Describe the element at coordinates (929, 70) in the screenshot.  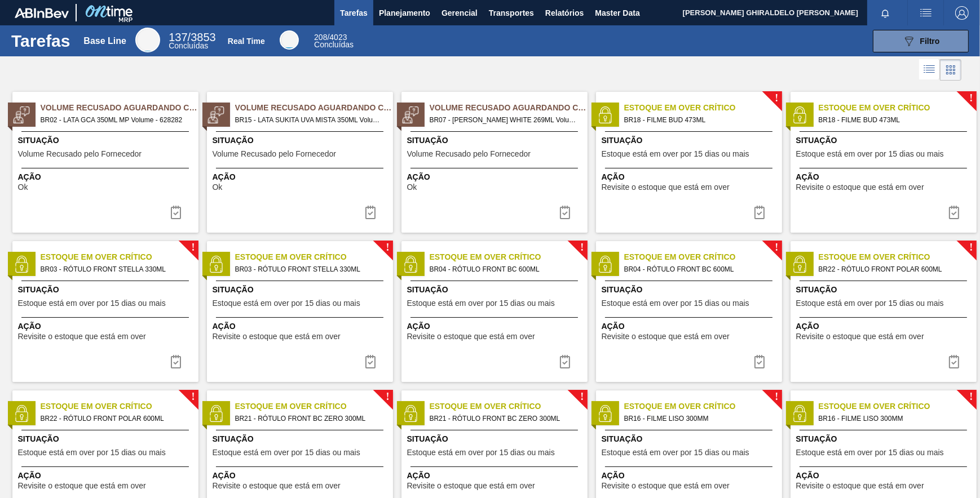
I see `div: Visão em Lista` at that location.